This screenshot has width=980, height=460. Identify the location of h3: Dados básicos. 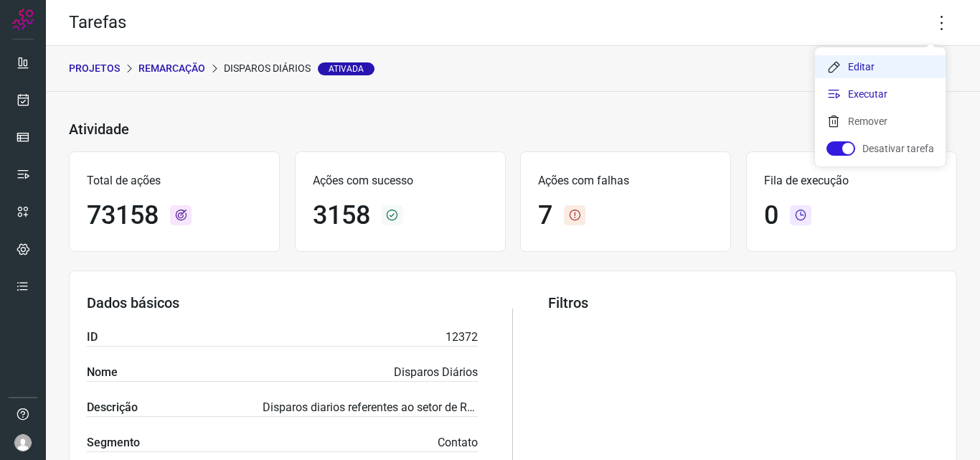
(282, 303).